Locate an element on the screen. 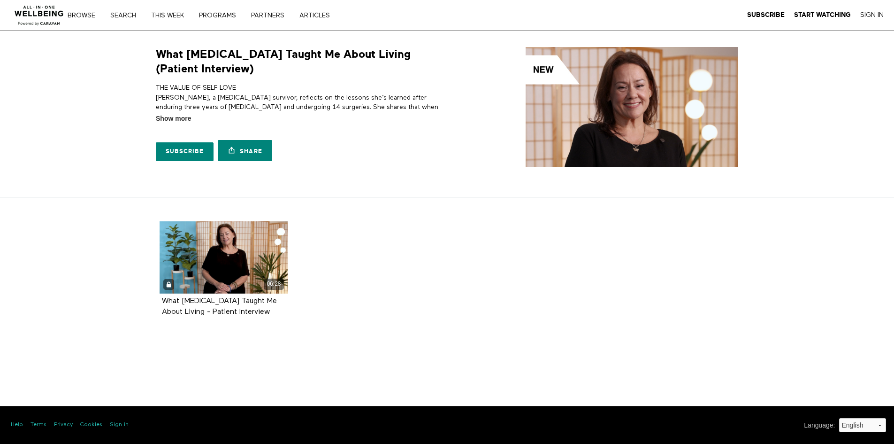 The width and height of the screenshot is (894, 444). a: ARTICLES is located at coordinates (318, 15).